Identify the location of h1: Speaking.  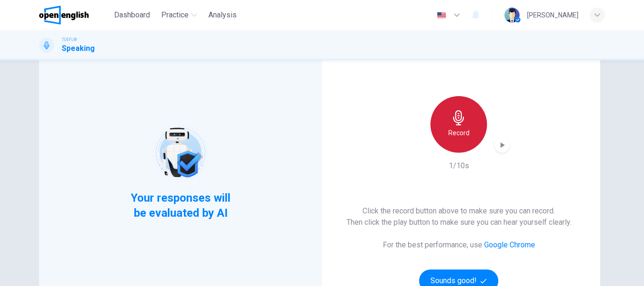
(78, 49).